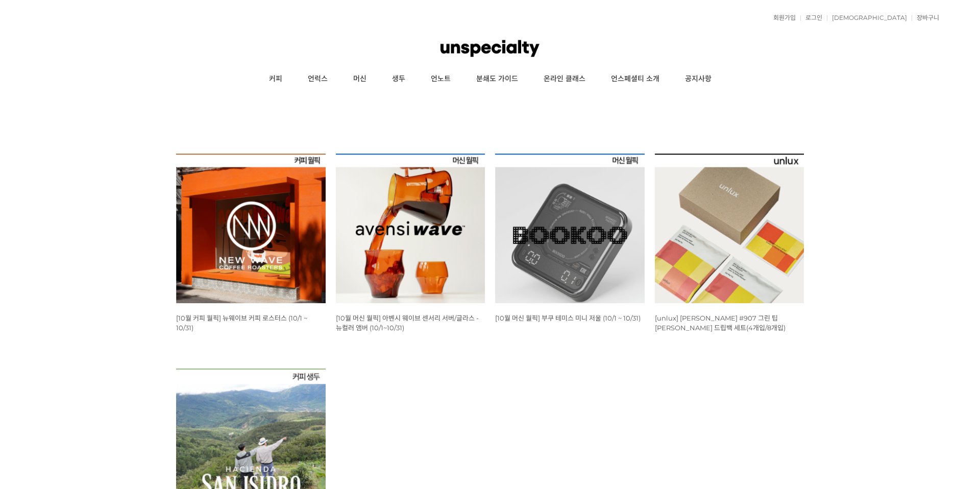 Image resolution: width=980 pixels, height=489 pixels. I want to click on a: 공지사항, so click(698, 79).